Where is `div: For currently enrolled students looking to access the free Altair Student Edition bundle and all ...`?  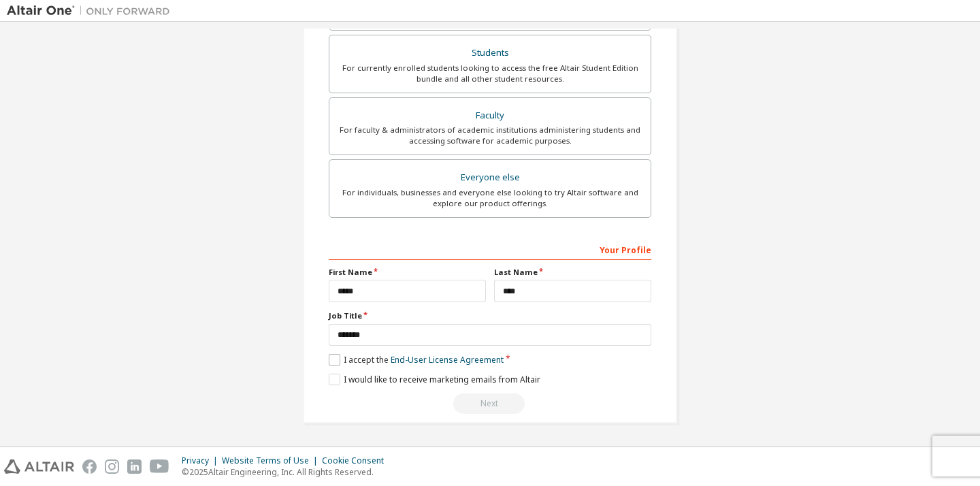
div: For currently enrolled students looking to access the free Altair Student Edition bundle and all ... is located at coordinates (490, 74).